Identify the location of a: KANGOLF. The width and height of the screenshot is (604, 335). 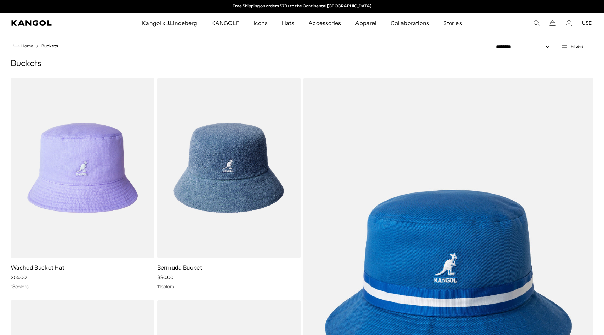
(225, 23).